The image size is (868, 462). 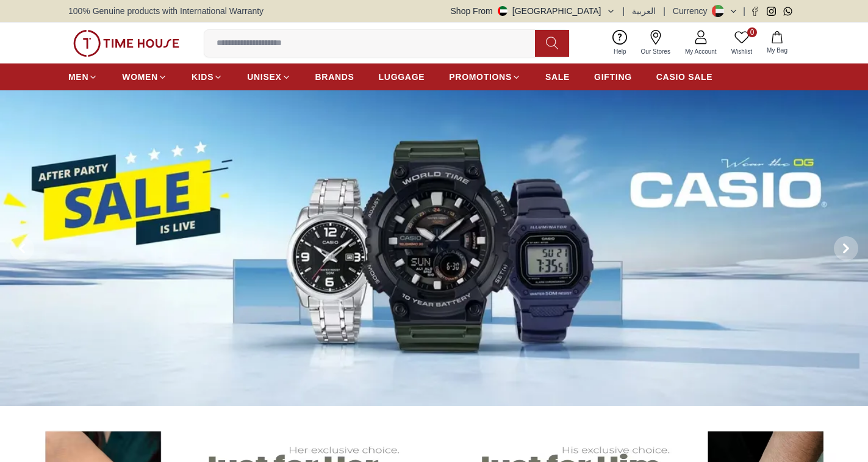 What do you see at coordinates (480, 77) in the screenshot?
I see `span: PROMOTIONS` at bounding box center [480, 77].